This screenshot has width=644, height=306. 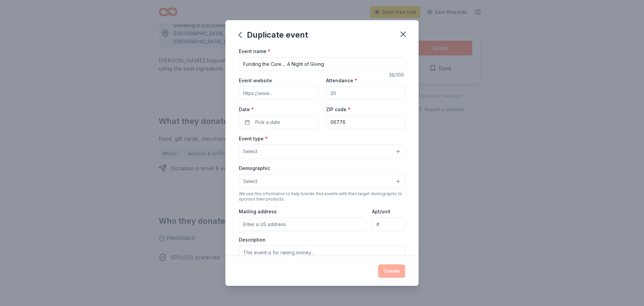 I want to click on label: Description, so click(x=252, y=240).